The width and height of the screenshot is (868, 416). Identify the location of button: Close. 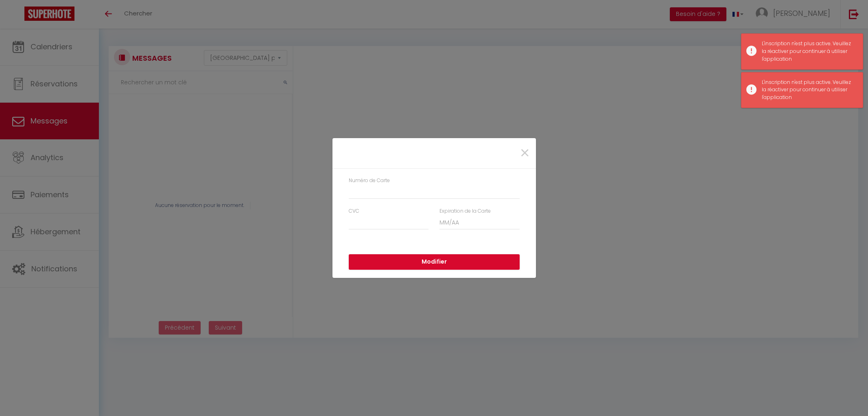
(525, 153).